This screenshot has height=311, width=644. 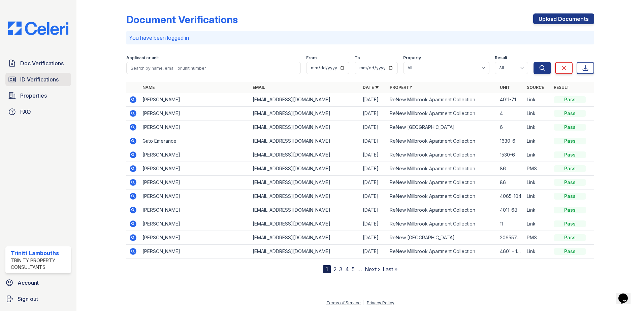 I want to click on span: Account, so click(x=28, y=283).